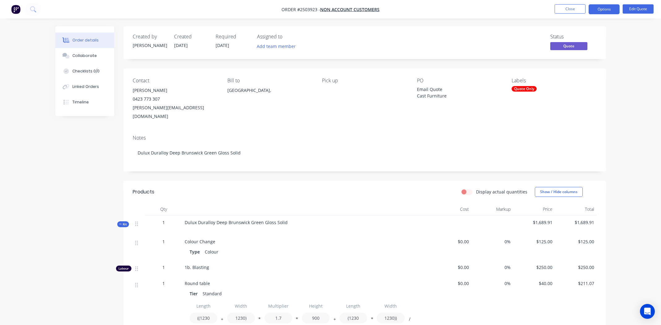 The image size is (661, 325). I want to click on div: Markup, so click(492, 209).